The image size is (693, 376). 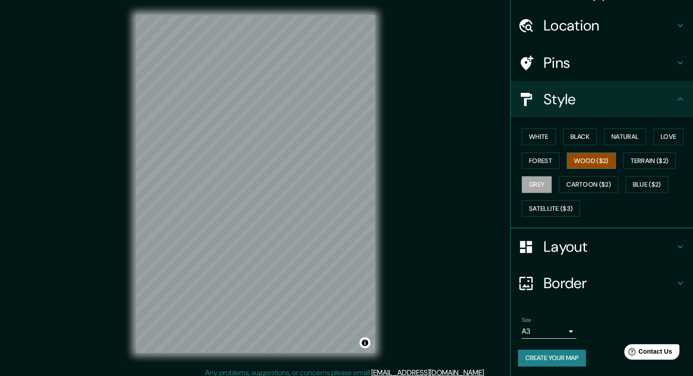 I want to click on canvas: Map, so click(x=255, y=184).